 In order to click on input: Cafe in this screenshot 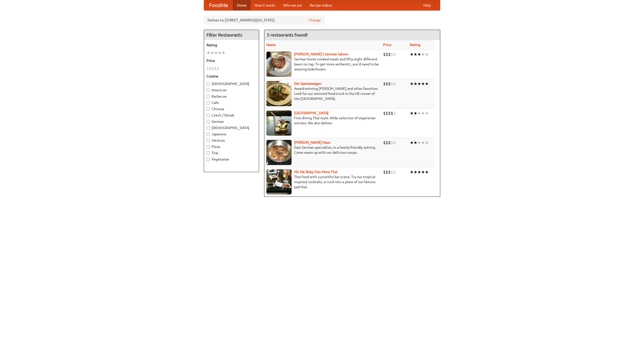, I will do `click(208, 103)`.